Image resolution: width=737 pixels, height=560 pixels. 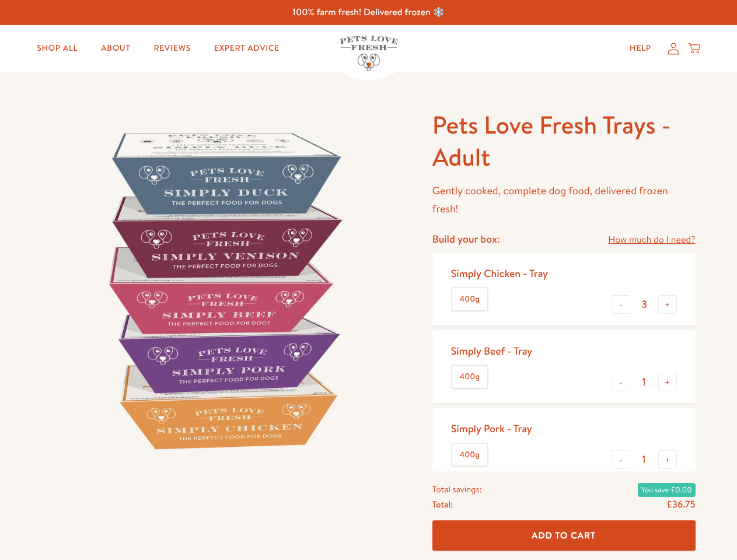 I want to click on span: You save £0.00, so click(x=667, y=490).